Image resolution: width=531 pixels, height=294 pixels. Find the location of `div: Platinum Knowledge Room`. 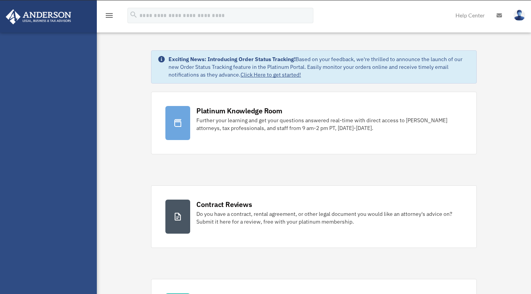

div: Platinum Knowledge Room is located at coordinates (239, 111).